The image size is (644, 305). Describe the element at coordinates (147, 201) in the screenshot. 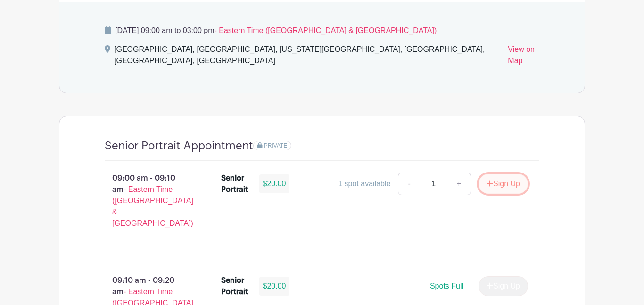

I see `p: 09:00 am - 09:10 am` at that location.